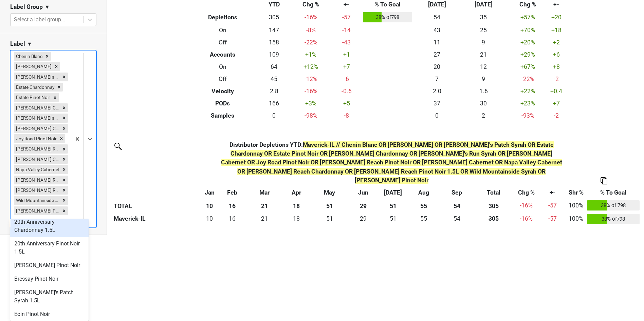 The height and width of the screenshot is (321, 644). What do you see at coordinates (494, 206) in the screenshot?
I see `th: 305` at bounding box center [494, 206].